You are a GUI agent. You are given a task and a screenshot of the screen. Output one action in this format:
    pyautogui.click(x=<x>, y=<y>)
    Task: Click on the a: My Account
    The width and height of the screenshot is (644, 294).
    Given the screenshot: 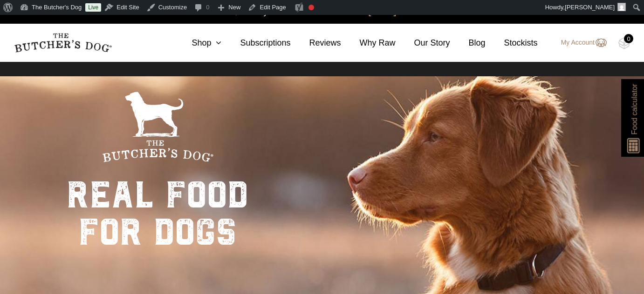 What is the action you would take?
    pyautogui.click(x=579, y=43)
    